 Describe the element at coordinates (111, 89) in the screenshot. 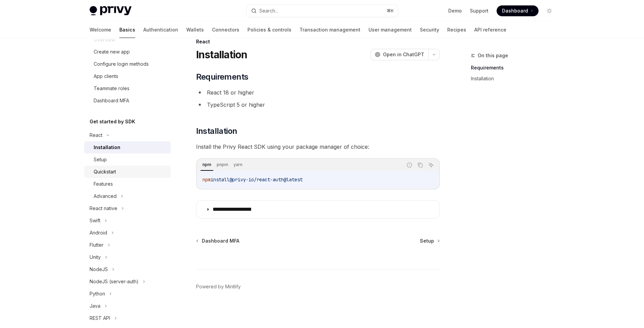

I see `div: Teammate roles` at that location.